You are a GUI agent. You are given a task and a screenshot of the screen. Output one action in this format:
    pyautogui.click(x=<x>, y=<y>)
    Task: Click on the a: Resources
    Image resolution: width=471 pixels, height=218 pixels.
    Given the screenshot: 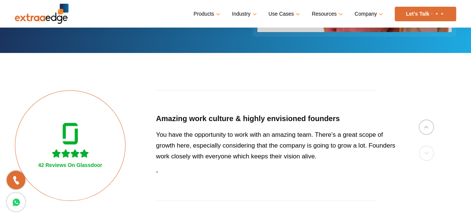 What is the action you would take?
    pyautogui.click(x=327, y=14)
    